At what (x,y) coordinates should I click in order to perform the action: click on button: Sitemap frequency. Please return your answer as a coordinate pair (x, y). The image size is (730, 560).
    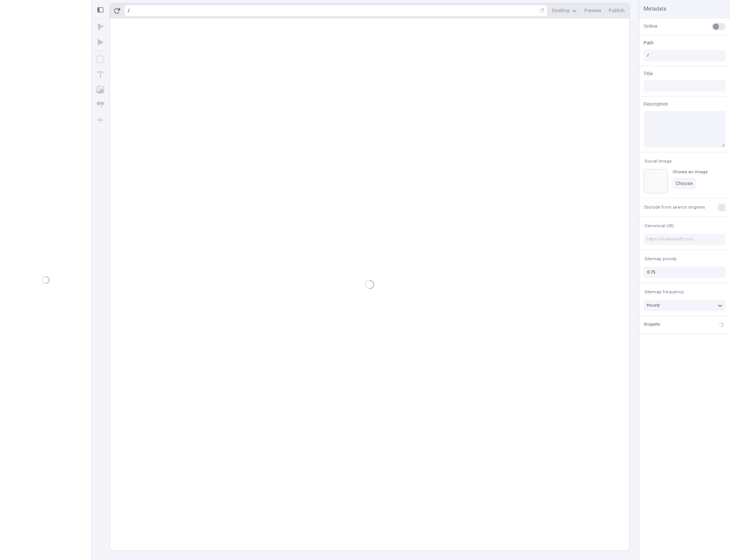
    Looking at the image, I should click on (664, 292).